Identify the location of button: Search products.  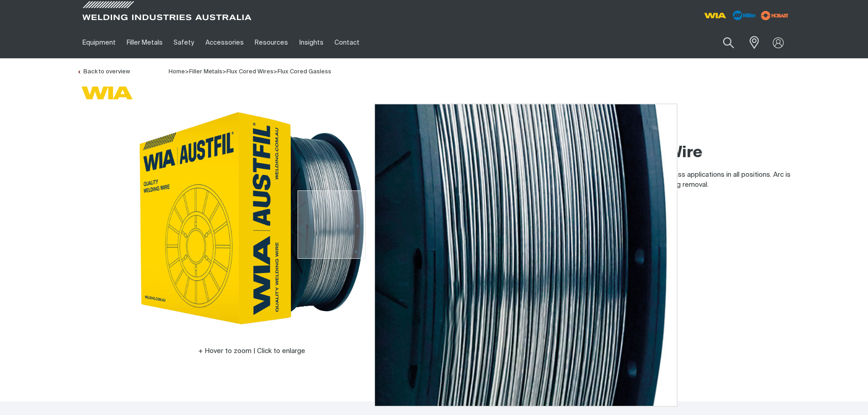
(728, 42).